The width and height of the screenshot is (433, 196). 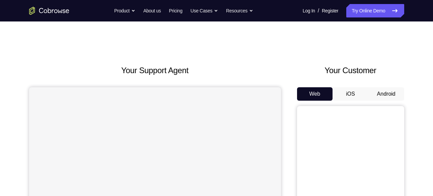 I want to click on a: Register, so click(x=330, y=11).